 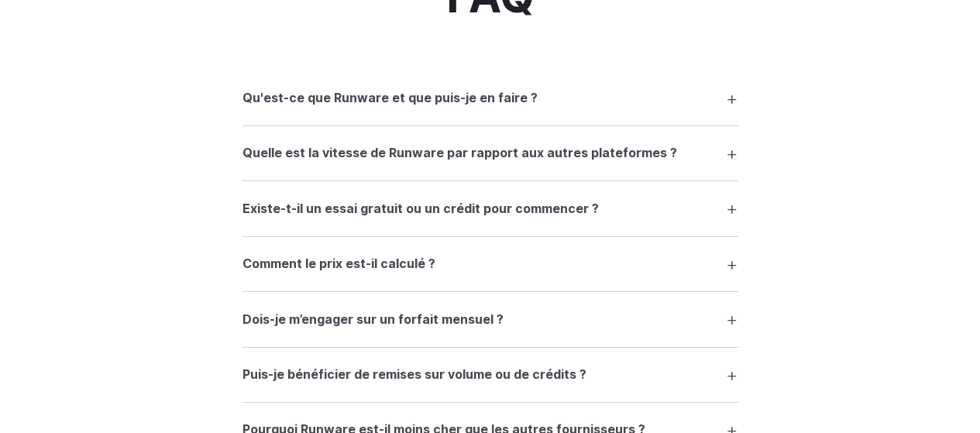 What do you see at coordinates (389, 98) in the screenshot?
I see `font: Qu'est-ce que Runware et que puis-je en faire ?` at bounding box center [389, 98].